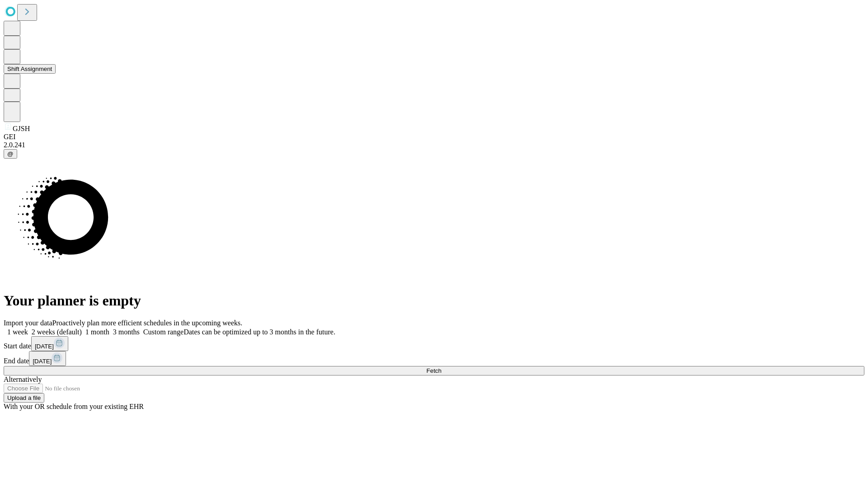  What do you see at coordinates (434, 137) in the screenshot?
I see `div: GEI` at bounding box center [434, 137].